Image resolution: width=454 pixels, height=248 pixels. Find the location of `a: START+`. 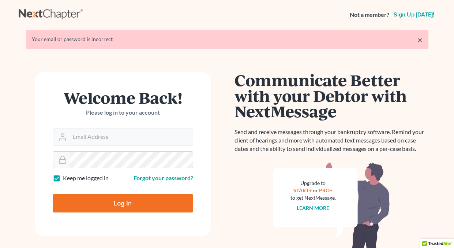

a: START+ is located at coordinates (302, 190).